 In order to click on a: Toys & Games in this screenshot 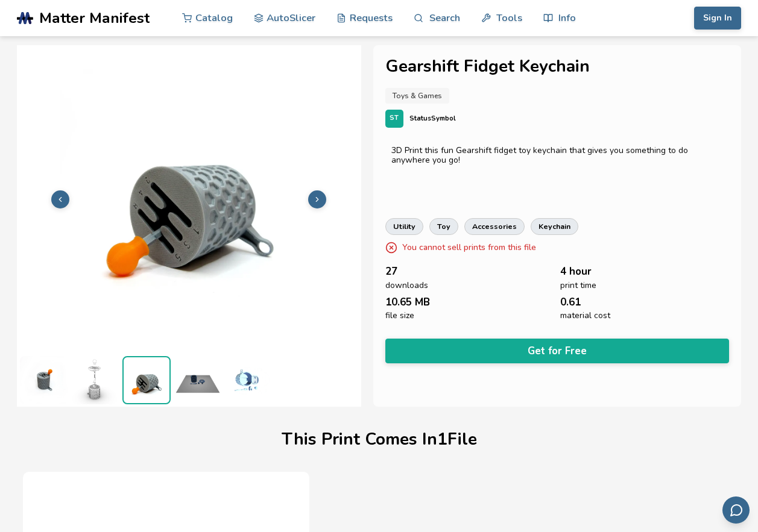, I will do `click(417, 95)`.